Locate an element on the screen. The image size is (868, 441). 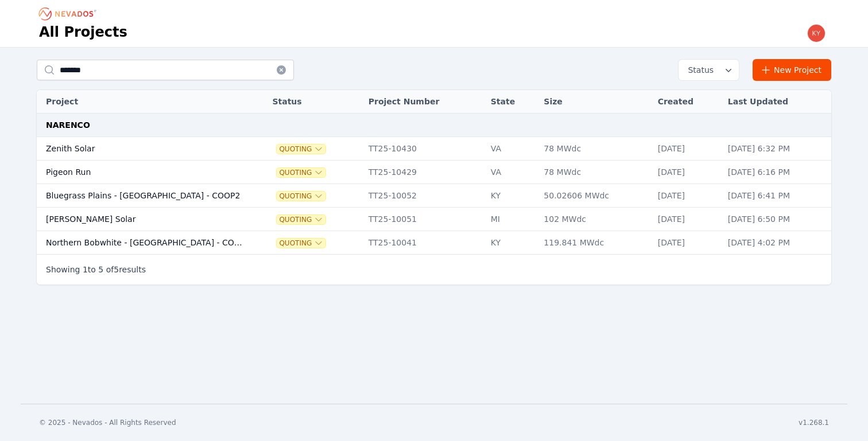
th: Size is located at coordinates (595, 101).